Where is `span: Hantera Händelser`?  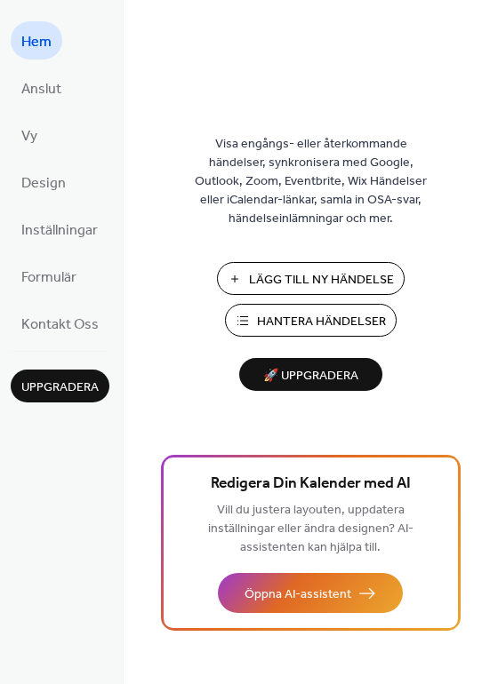 span: Hantera Händelser is located at coordinates (321, 322).